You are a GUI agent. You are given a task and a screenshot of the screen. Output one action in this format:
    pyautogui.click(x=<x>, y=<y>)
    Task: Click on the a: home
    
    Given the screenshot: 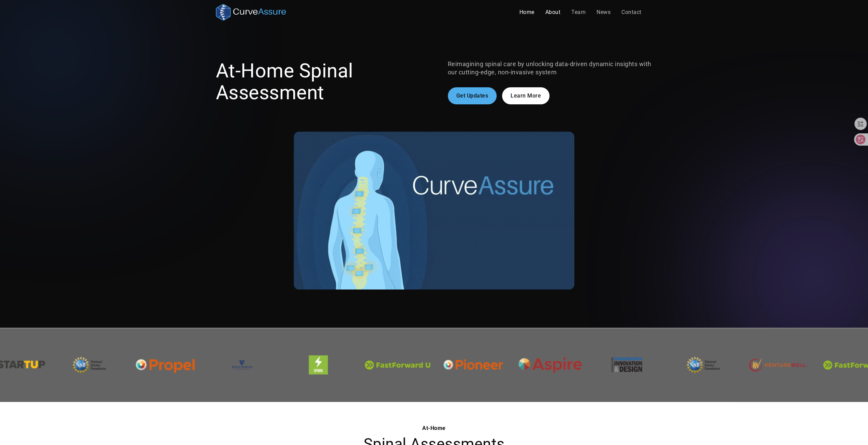 What is the action you would take?
    pyautogui.click(x=251, y=13)
    